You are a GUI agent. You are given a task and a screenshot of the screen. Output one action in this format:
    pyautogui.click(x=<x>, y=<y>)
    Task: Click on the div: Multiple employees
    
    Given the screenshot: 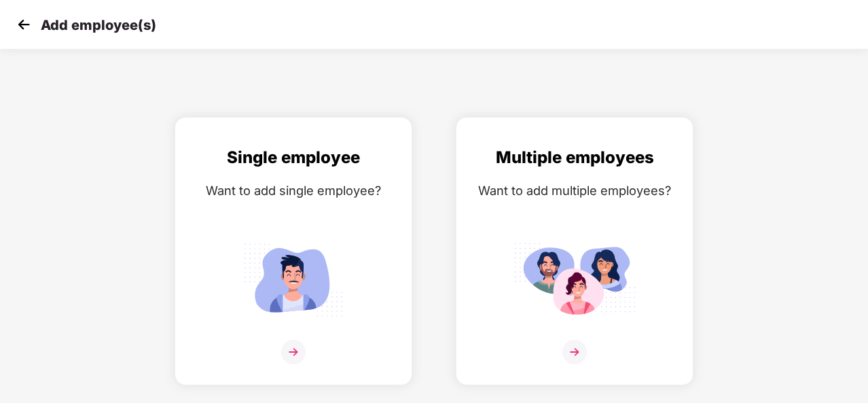 What is the action you would take?
    pyautogui.click(x=574, y=158)
    